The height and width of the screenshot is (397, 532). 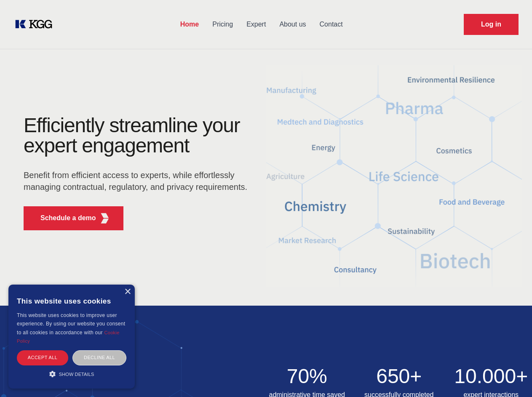 I want to click on p: Benefit from efficient access to experts, while effortlessly managing contractual, regulatory, an..., so click(x=138, y=181).